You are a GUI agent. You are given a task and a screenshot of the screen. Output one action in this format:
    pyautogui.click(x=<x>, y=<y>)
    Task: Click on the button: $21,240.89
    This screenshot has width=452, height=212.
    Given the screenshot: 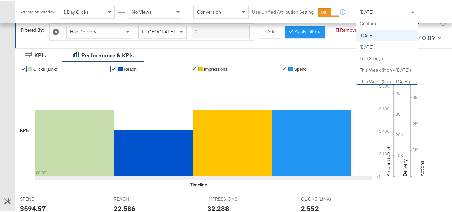 What is the action you would take?
    pyautogui.click(x=422, y=37)
    